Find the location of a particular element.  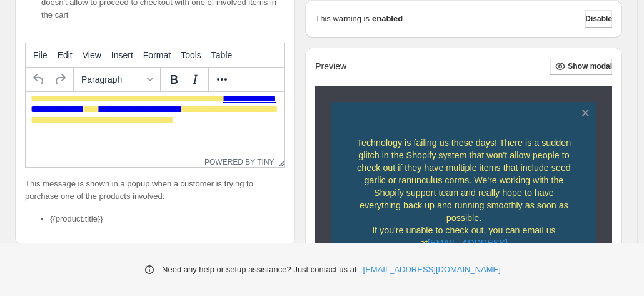

p: This warning is is located at coordinates (342, 19).